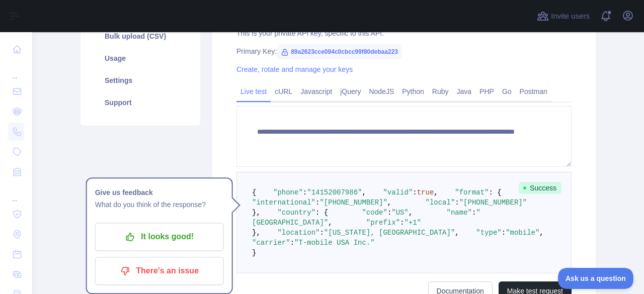 Image resolution: width=644 pixels, height=294 pixels. Describe the element at coordinates (351, 91) in the screenshot. I see `a: jQuery` at that location.